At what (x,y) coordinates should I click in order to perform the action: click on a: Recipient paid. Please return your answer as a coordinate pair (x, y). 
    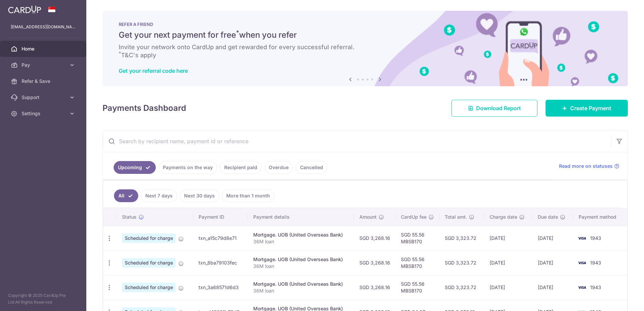
    Looking at the image, I should click on (241, 168).